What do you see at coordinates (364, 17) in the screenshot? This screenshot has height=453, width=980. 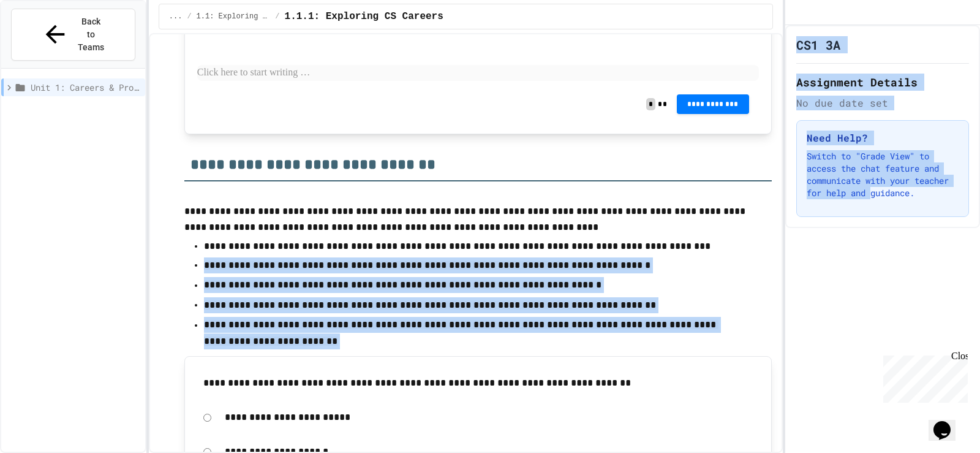 I see `span: 1.1.1: Exploring CS Careers` at bounding box center [364, 17].